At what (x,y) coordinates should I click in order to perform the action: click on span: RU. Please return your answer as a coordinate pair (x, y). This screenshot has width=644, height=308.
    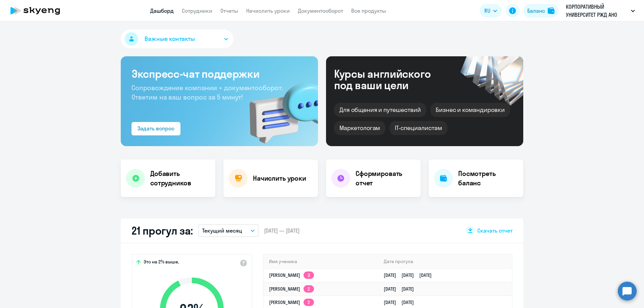
    Looking at the image, I should click on (487, 11).